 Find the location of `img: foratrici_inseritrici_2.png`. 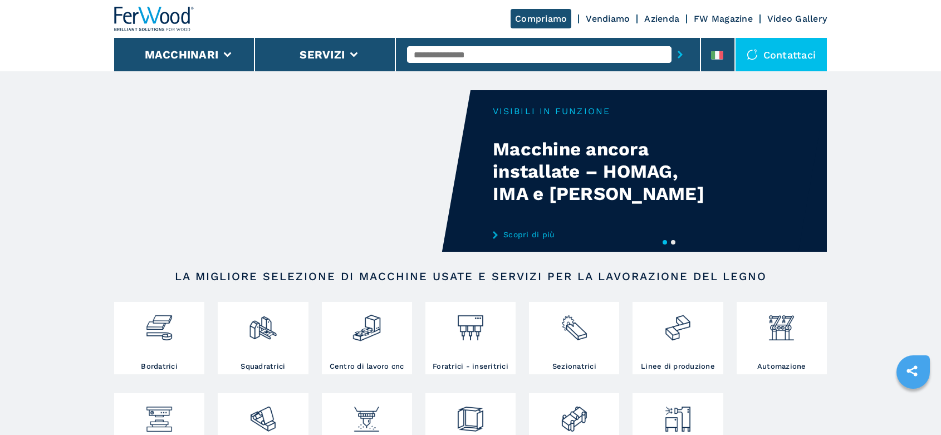

img: foratrici_inseritrici_2.png is located at coordinates (470, 324).